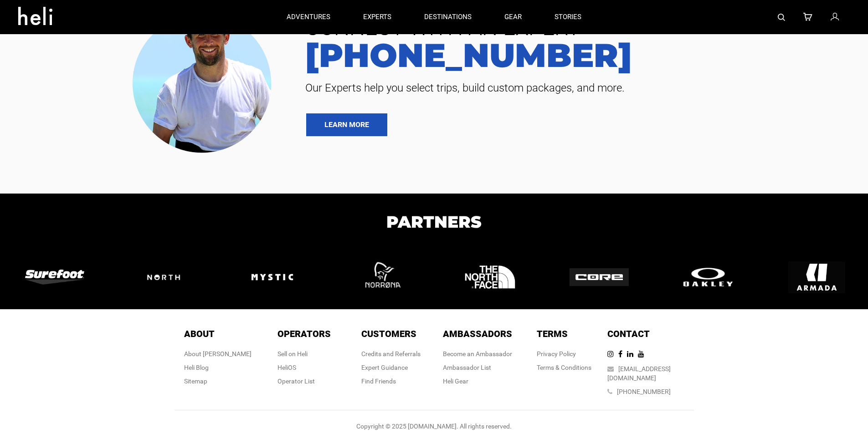 The width and height of the screenshot is (868, 434). I want to click on div: Ambassador List, so click(478, 367).